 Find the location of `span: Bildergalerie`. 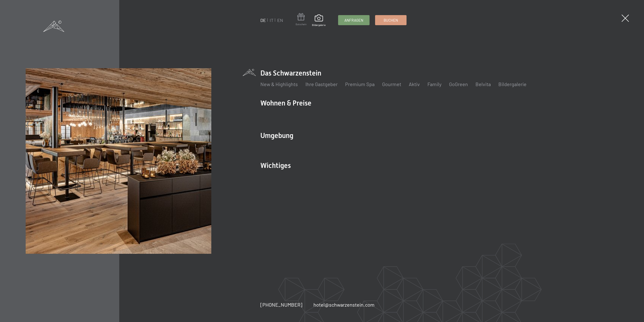

span: Bildergalerie is located at coordinates (319, 25).